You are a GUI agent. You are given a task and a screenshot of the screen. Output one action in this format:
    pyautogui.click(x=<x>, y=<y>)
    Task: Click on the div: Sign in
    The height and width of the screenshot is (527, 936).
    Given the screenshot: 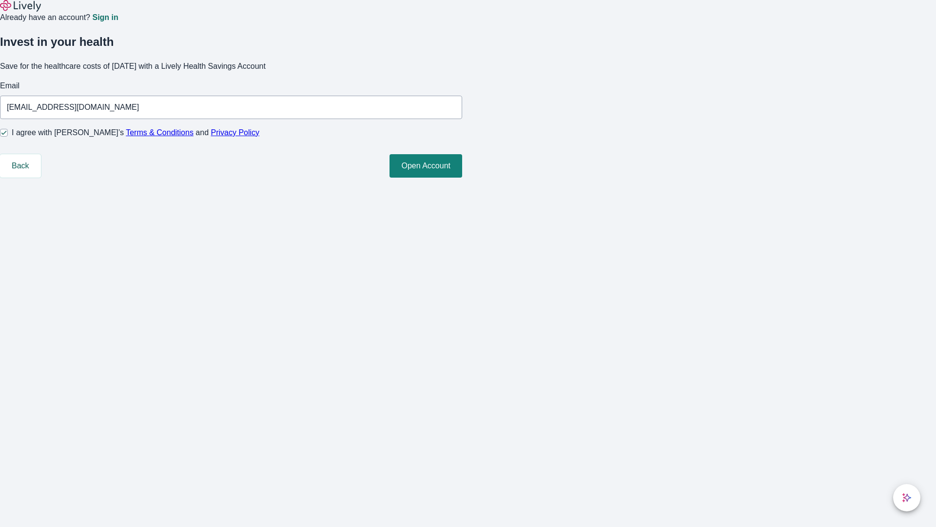 What is the action you would take?
    pyautogui.click(x=105, y=18)
    